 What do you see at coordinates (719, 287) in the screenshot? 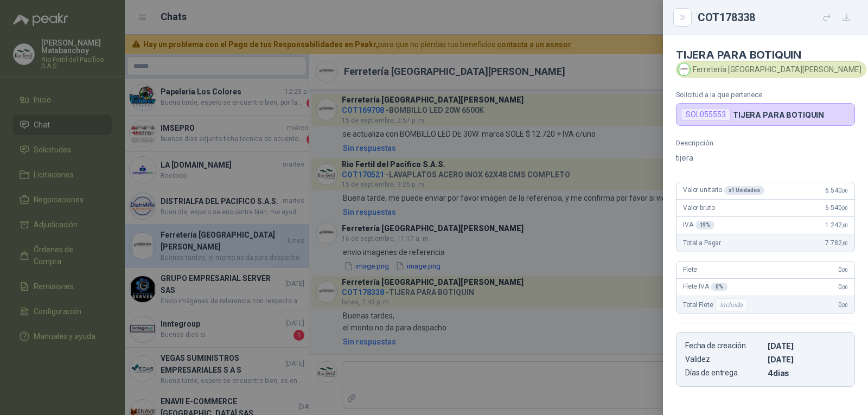
I see `div: 0 %` at bounding box center [719, 287].